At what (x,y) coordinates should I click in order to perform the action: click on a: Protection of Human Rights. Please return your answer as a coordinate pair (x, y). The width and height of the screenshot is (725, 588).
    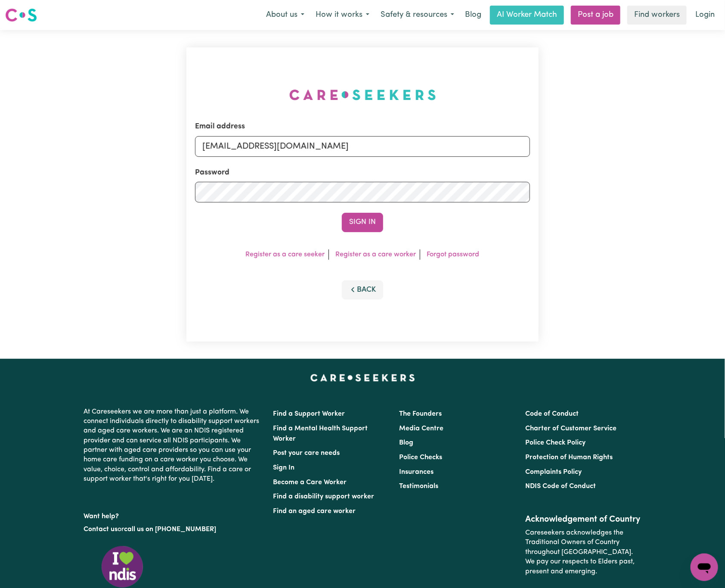
    Looking at the image, I should click on (569, 457).